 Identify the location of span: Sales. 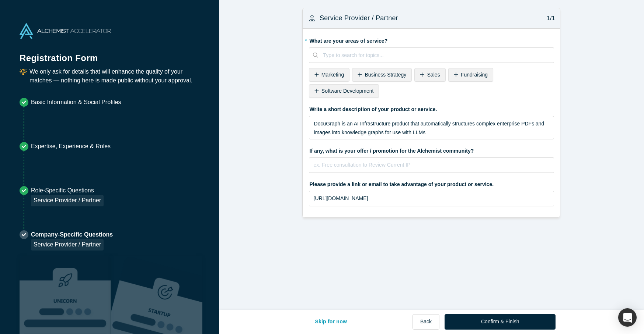
(433, 75).